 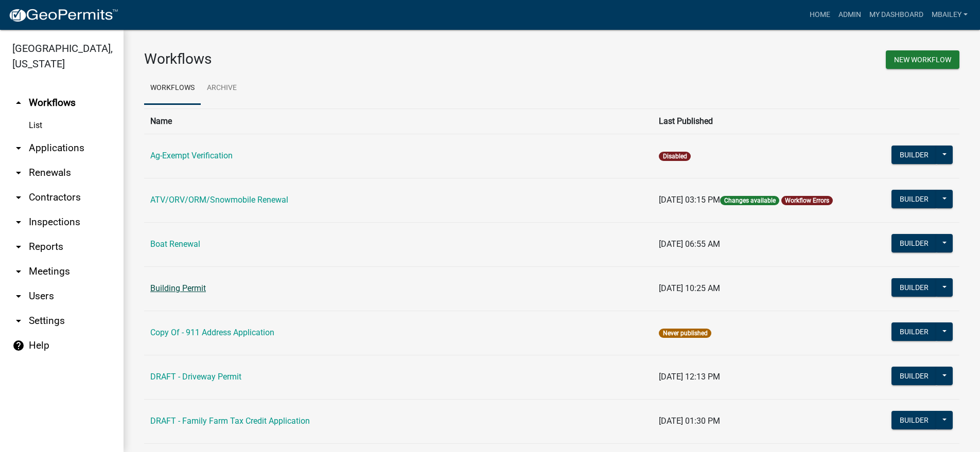 What do you see at coordinates (212, 332) in the screenshot?
I see `a: Copy Of - 911 Address Application` at bounding box center [212, 332].